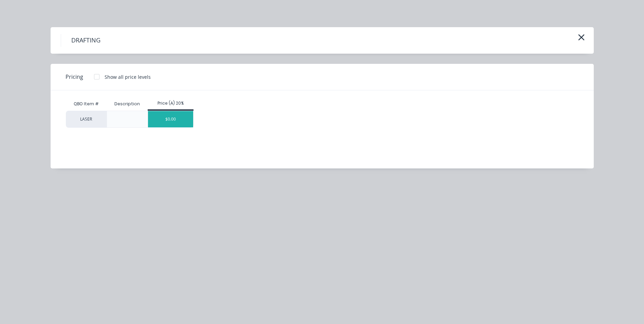 Image resolution: width=644 pixels, height=324 pixels. I want to click on div: LASER, so click(86, 120).